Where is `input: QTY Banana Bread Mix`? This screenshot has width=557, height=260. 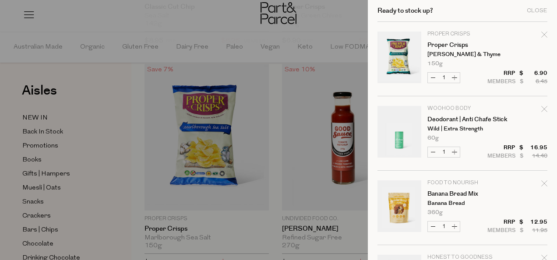 input: QTY Banana Bread Mix is located at coordinates (444, 226).